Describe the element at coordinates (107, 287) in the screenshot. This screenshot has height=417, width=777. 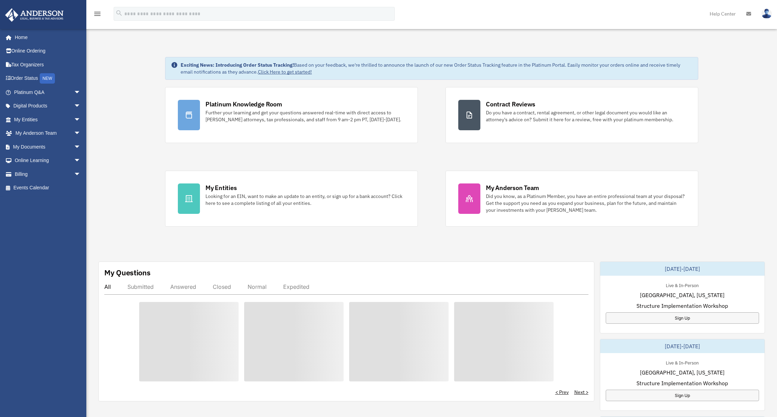
I see `div: All` at that location.